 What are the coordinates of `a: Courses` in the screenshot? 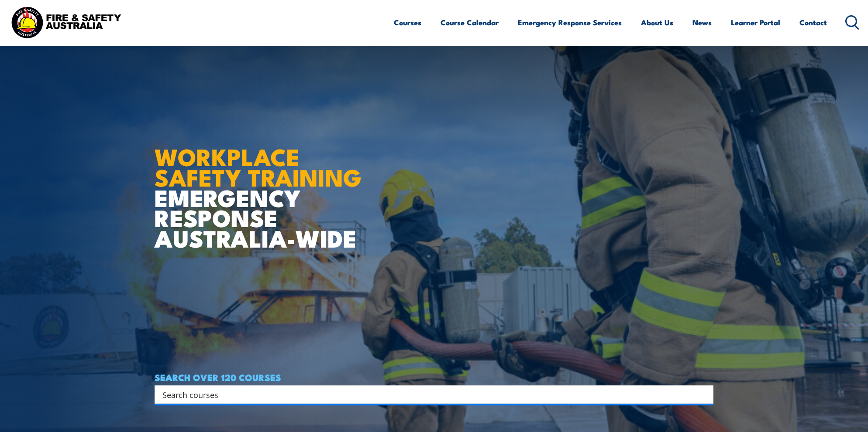 It's located at (408, 22).